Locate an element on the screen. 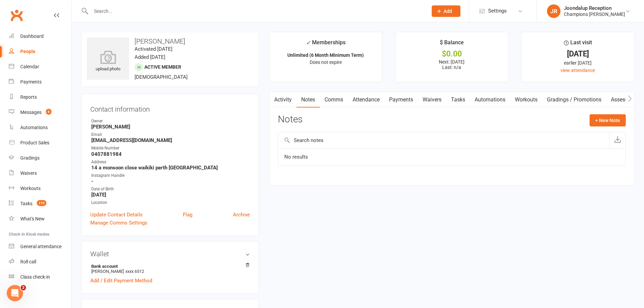 The image size is (644, 308). div: Reports is located at coordinates (28, 97).